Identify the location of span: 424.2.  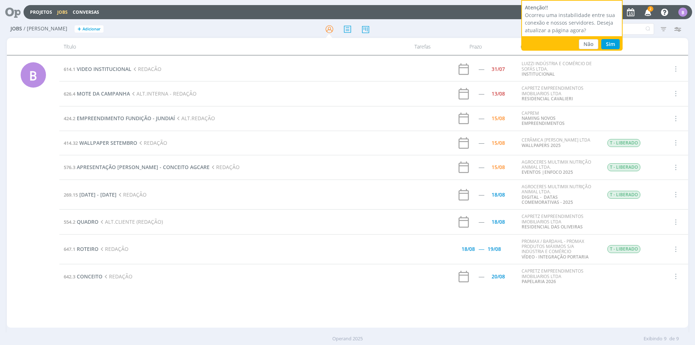
(69, 118).